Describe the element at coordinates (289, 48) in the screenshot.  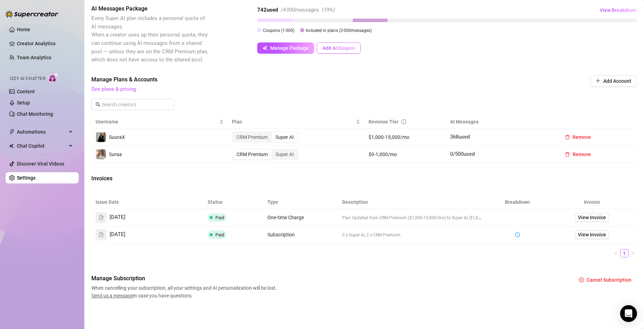
I see `span: Manage Package` at that location.